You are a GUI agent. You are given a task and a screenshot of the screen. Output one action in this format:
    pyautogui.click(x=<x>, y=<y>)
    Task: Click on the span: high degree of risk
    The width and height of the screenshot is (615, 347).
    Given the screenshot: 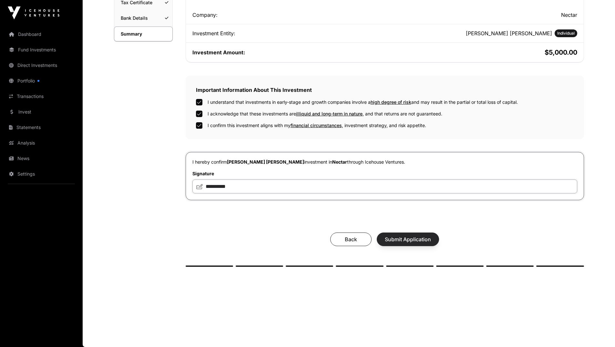 What is the action you would take?
    pyautogui.click(x=391, y=102)
    